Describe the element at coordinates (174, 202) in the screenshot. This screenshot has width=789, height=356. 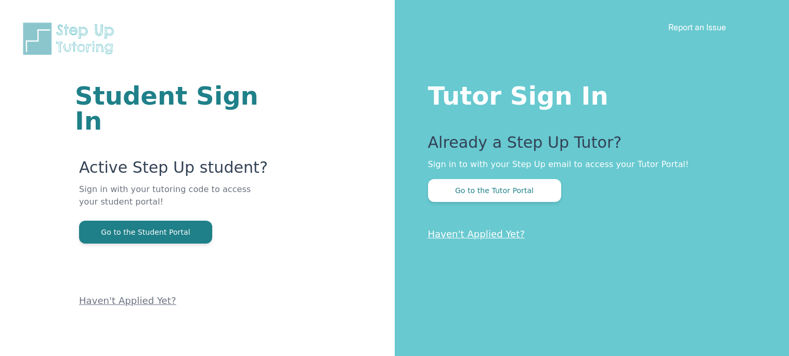
I see `p: Sign in with your tutoring code to access your student portal!` at that location.